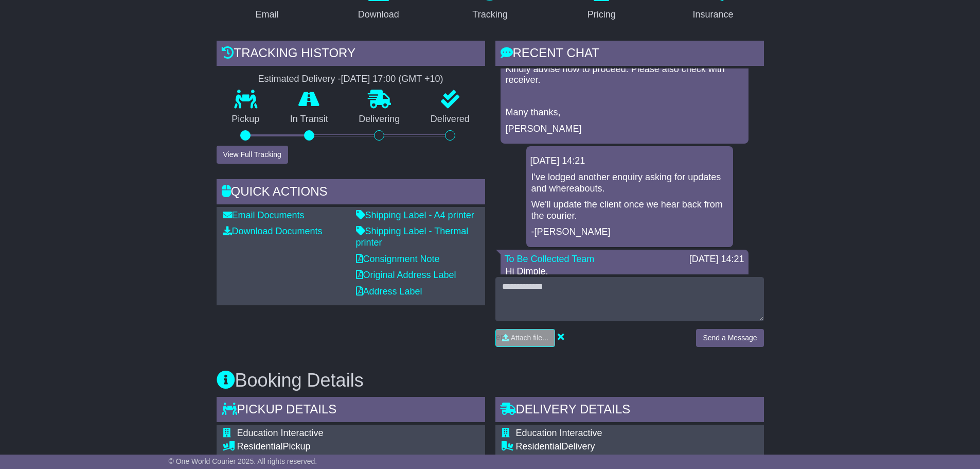  What do you see at coordinates (630, 55) in the screenshot?
I see `div: RECENT CHAT` at bounding box center [630, 55].